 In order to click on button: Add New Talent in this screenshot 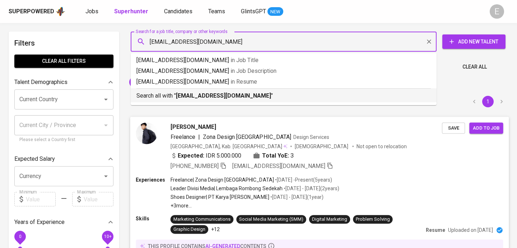, I will do `click(474, 42)`.